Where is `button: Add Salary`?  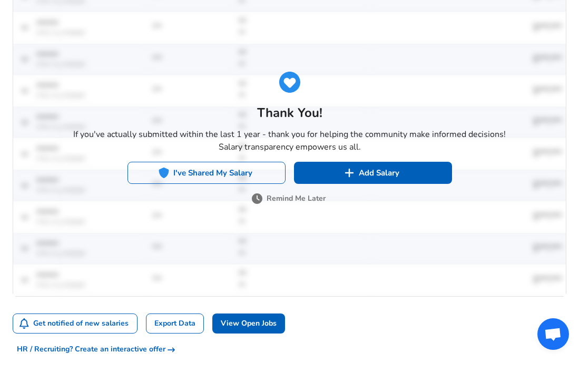
button: Add Salary is located at coordinates (373, 173).